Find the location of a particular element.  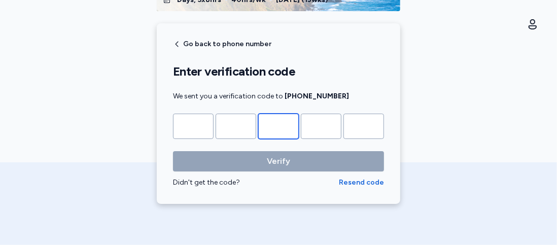

button: Go back to phone number is located at coordinates (222, 44).